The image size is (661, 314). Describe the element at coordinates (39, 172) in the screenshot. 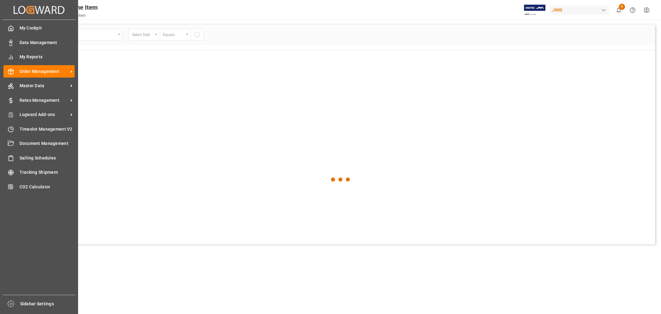

I see `a: Tracking Shipment` at that location.